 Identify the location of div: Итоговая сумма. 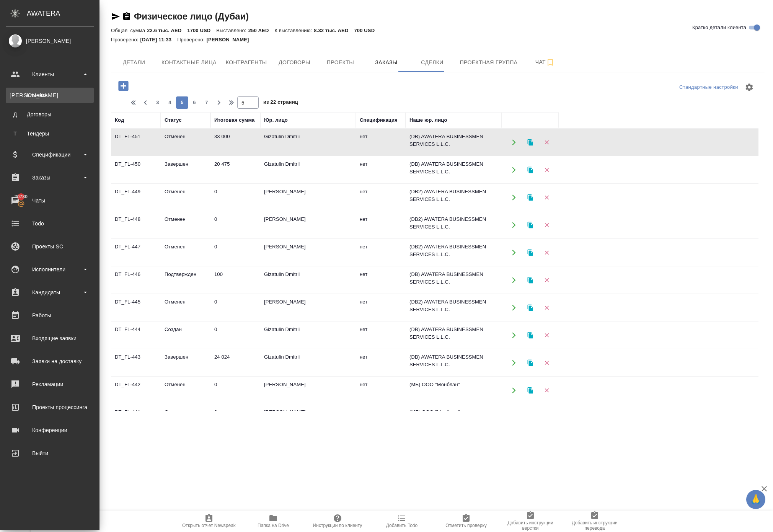
(234, 120).